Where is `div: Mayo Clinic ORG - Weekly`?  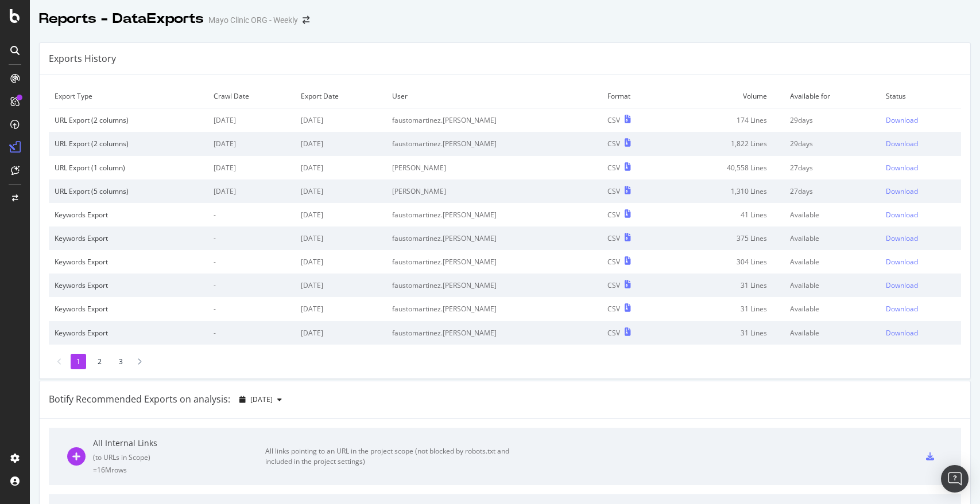
div: Mayo Clinic ORG - Weekly is located at coordinates (253, 20).